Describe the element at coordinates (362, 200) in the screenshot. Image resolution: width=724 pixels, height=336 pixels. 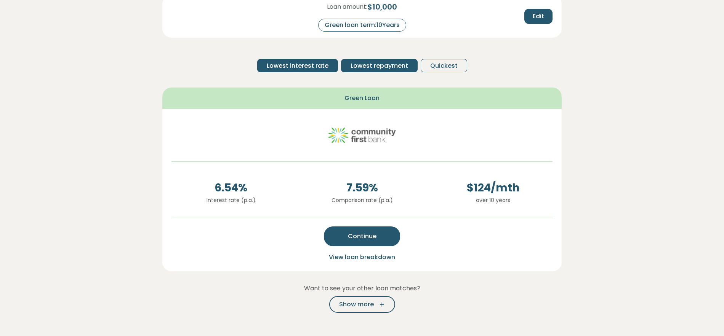
I see `p: Comparison rate (p.a.)` at that location.